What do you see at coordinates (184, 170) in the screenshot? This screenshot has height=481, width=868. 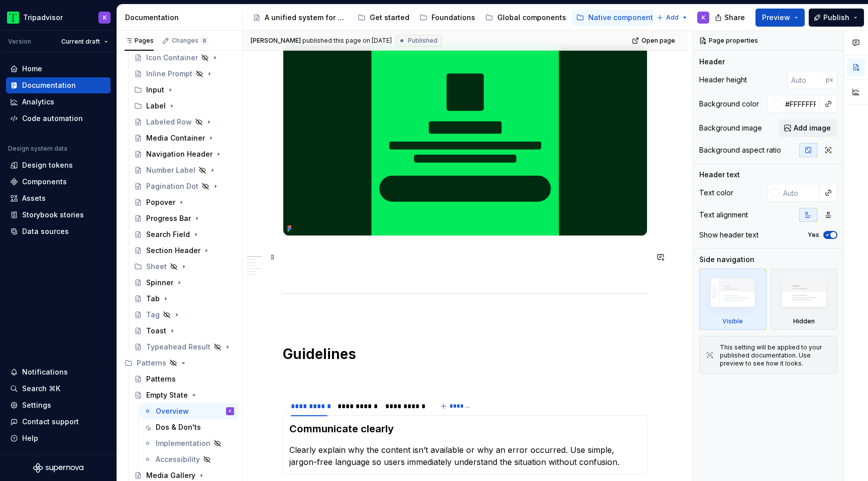 I see `a: Number Label` at bounding box center [184, 170].